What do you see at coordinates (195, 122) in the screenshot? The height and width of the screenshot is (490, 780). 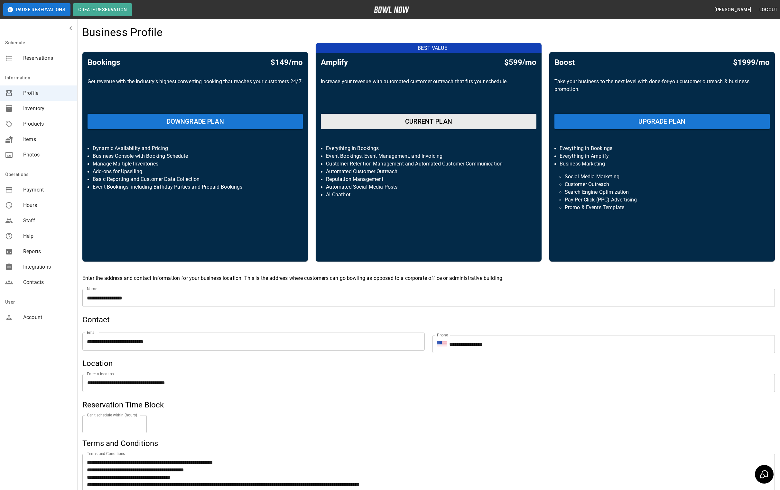 I see `h6: DOWNGRADE PLAN` at bounding box center [195, 122].